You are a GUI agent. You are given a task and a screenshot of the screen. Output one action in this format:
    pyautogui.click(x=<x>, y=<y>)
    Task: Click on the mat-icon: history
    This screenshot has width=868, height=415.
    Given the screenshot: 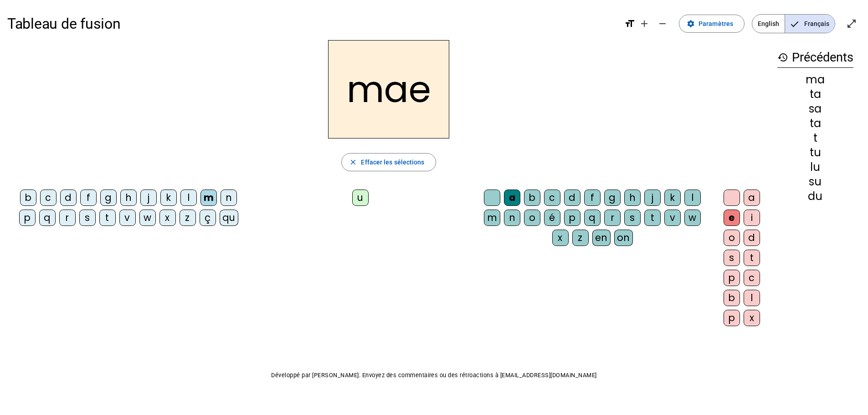 What is the action you would take?
    pyautogui.click(x=782, y=58)
    